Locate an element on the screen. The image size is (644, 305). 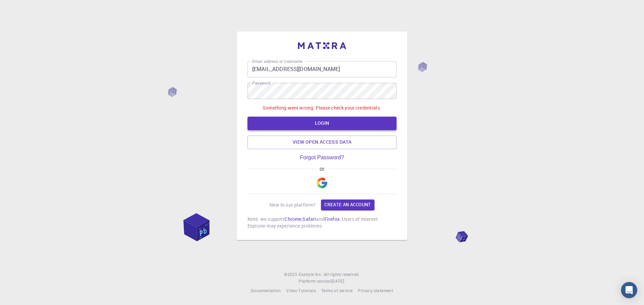
a: View open access data is located at coordinates (322, 142).